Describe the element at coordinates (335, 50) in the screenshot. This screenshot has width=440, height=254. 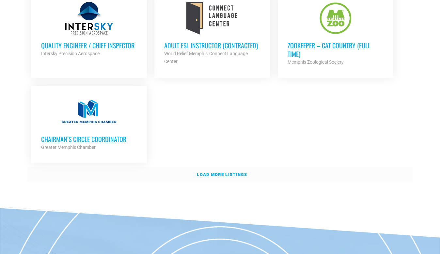
I see `h3: Zookeeper – Cat Country (Full Time)` at that location.